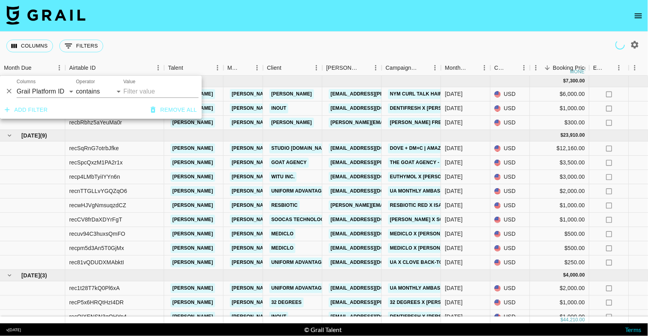 This screenshot has width=648, height=336. I want to click on a: UA Monthly Ambassador Campaign, so click(438, 191).